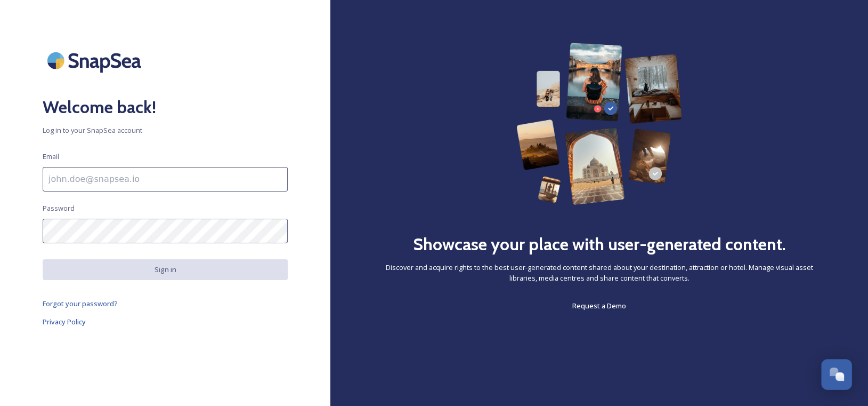  What do you see at coordinates (599, 272) in the screenshot?
I see `span: Discover and acquire rights to the best user-generated content shared about your destination, att...` at bounding box center [599, 272].